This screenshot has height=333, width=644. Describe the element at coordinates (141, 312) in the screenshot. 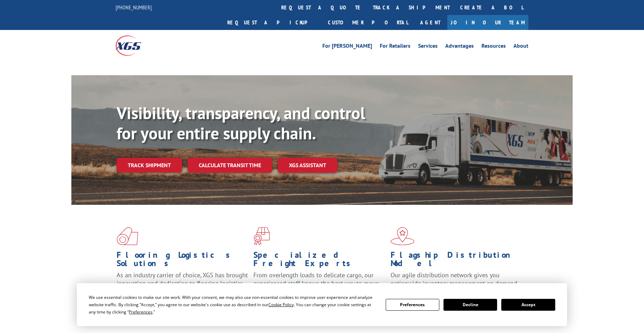

I see `span: Preferences` at that location.